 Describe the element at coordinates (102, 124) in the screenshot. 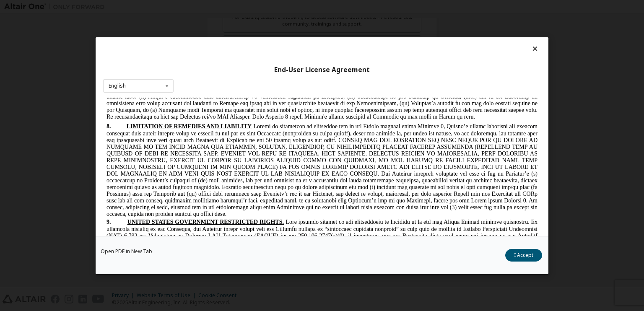

I see `span: UNITED STATES GOVERNMENT RESTRICTED RIGHTS.` at that location.